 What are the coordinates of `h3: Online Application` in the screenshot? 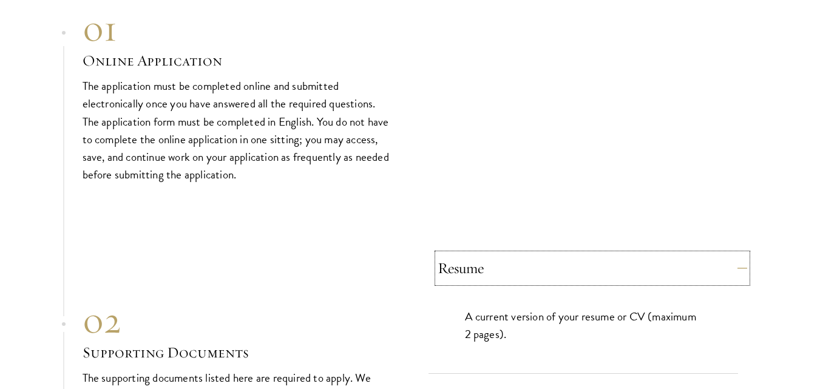 It's located at (237, 61).